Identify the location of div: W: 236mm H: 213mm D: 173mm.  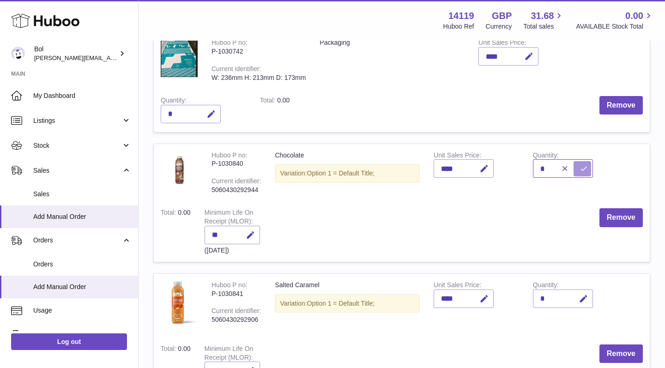
(259, 78).